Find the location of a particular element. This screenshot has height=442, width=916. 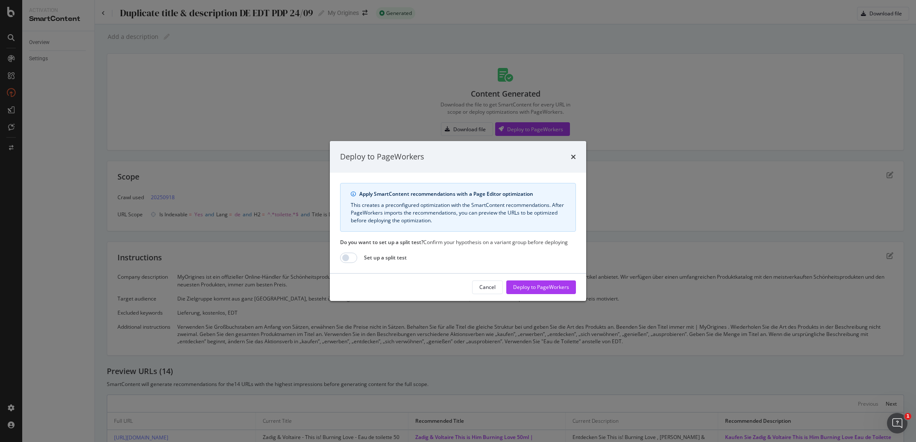

div: info banner is located at coordinates (458, 207).